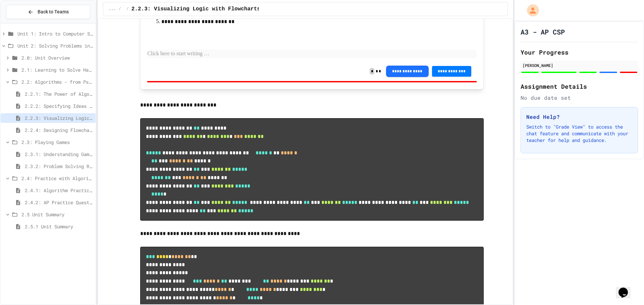 This screenshot has width=644, height=305. What do you see at coordinates (579, 117) in the screenshot?
I see `h3: Need Help?` at bounding box center [579, 117].